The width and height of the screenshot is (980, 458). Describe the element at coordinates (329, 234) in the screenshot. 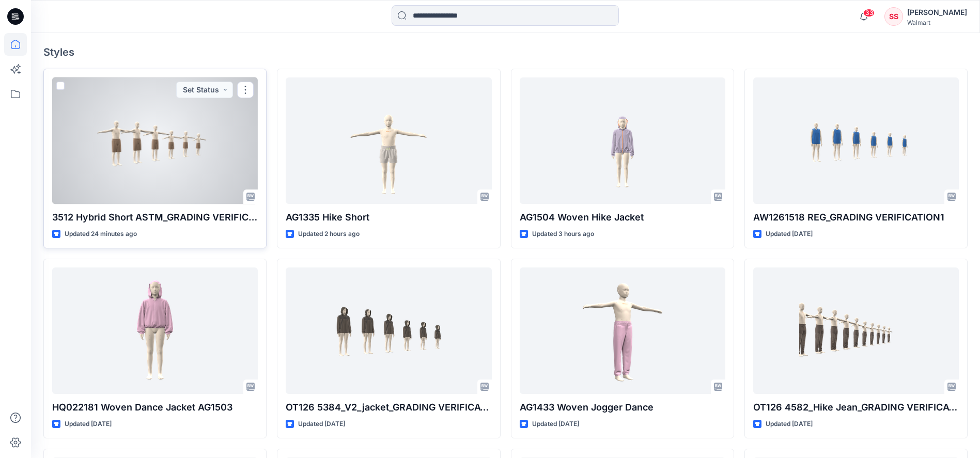

I see `p: Updated 2 hours ago` at that location.